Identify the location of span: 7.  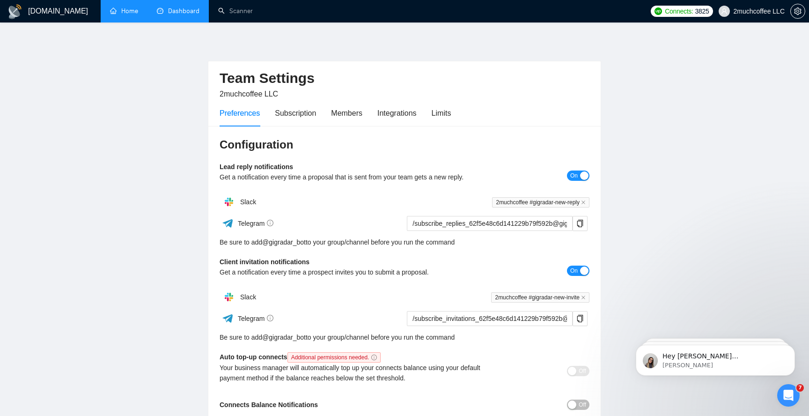
(800, 388).